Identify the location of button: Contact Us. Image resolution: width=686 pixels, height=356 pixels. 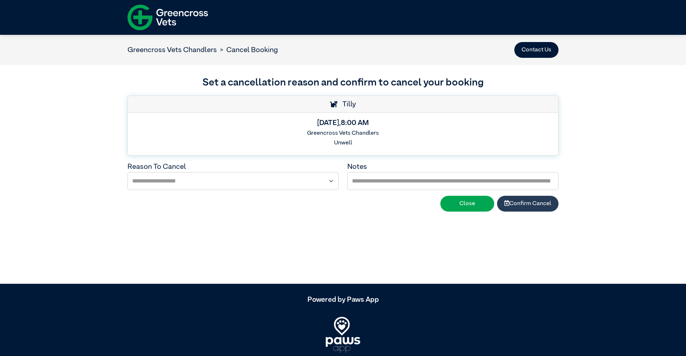
(536, 50).